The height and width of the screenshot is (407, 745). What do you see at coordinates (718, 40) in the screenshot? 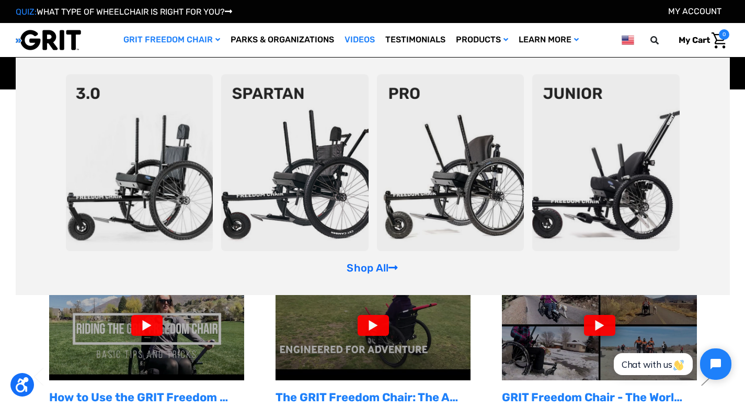
I see `img: Cart` at bounding box center [718, 40].